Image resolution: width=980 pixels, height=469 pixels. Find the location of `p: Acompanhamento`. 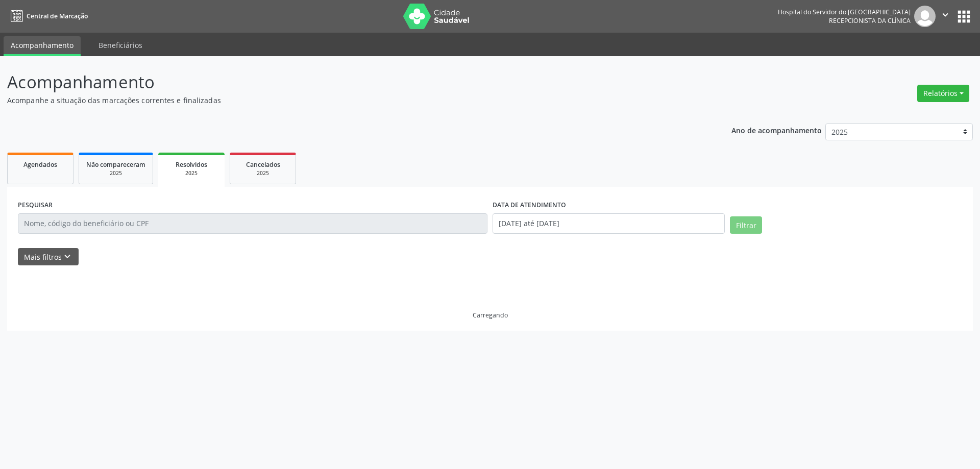

p: Acompanhamento is located at coordinates (345, 82).